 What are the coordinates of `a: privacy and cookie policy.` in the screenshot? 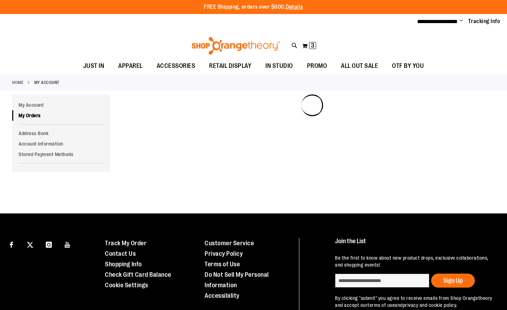 It's located at (430, 305).